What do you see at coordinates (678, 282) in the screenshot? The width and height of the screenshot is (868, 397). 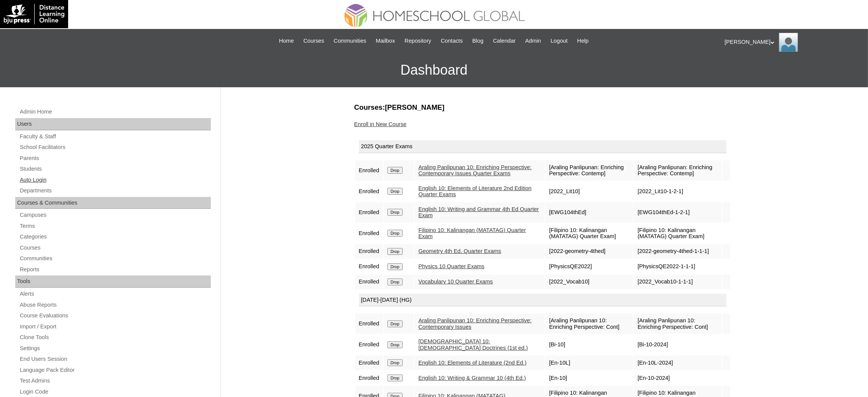 I see `td: [2022_Vocab10-1-1-1]` at bounding box center [678, 282].